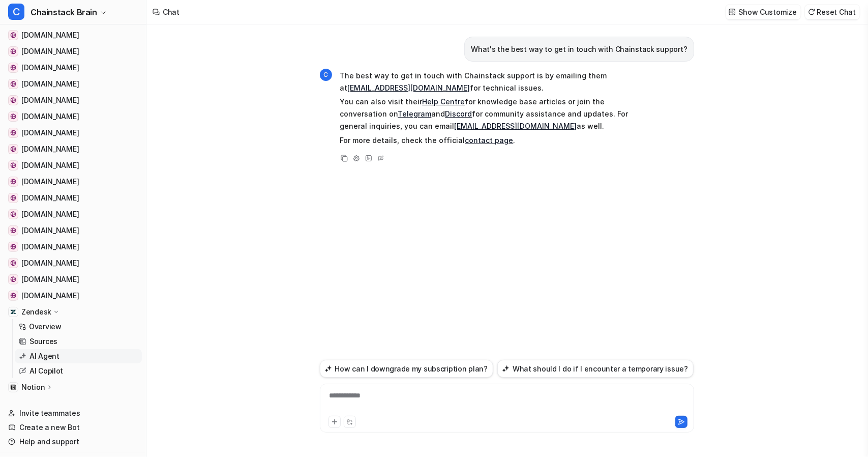 This screenshot has height=457, width=868. What do you see at coordinates (171, 12) in the screenshot?
I see `div: Chat` at bounding box center [171, 12].